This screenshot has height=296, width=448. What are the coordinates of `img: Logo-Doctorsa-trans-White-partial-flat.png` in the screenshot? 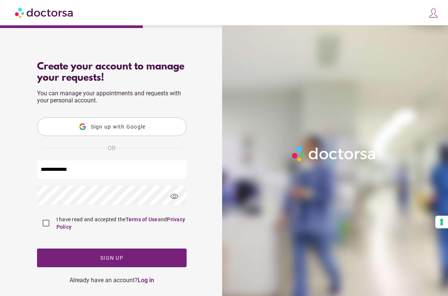 It's located at (334, 154).